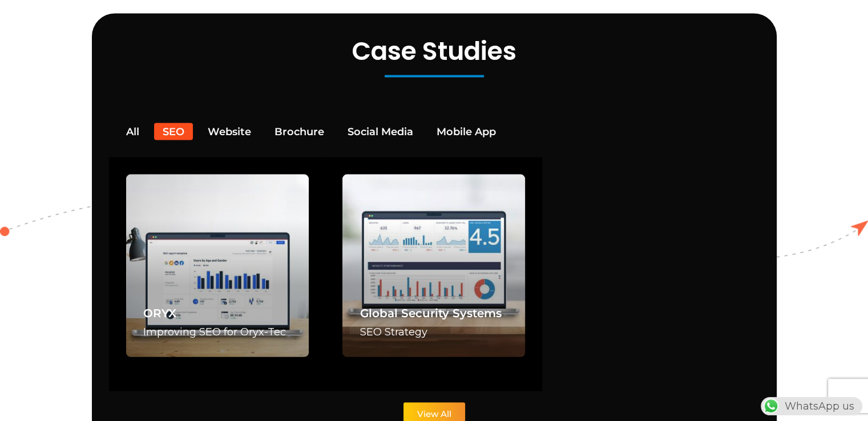 This screenshot has height=421, width=868. Describe the element at coordinates (435, 51) in the screenshot. I see `h2: Case Studies` at that location.